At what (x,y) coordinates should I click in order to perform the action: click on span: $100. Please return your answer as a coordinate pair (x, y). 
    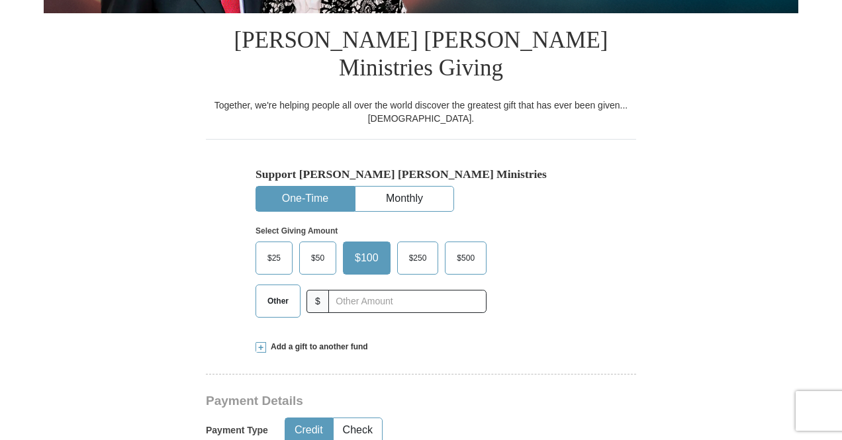
    Looking at the image, I should click on (367, 258).